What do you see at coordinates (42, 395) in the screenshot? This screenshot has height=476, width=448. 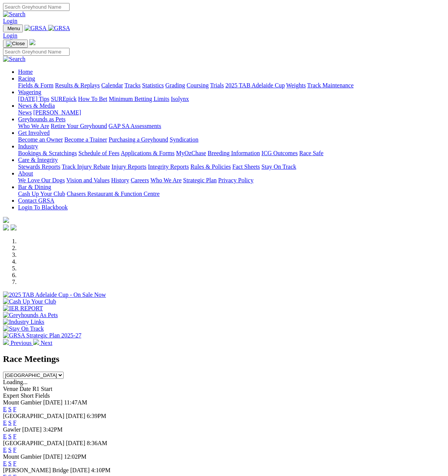 I see `span: Fields` at bounding box center [42, 395].